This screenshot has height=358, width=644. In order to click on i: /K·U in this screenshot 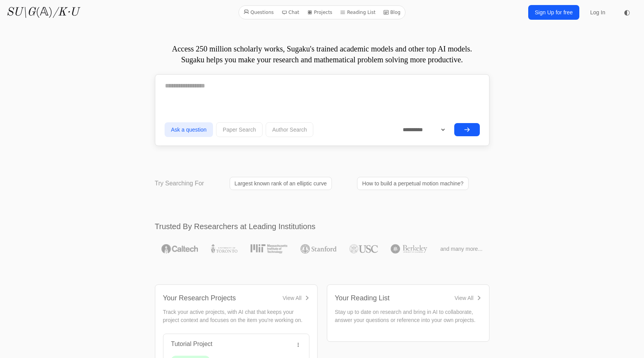, I will do `click(65, 12)`.